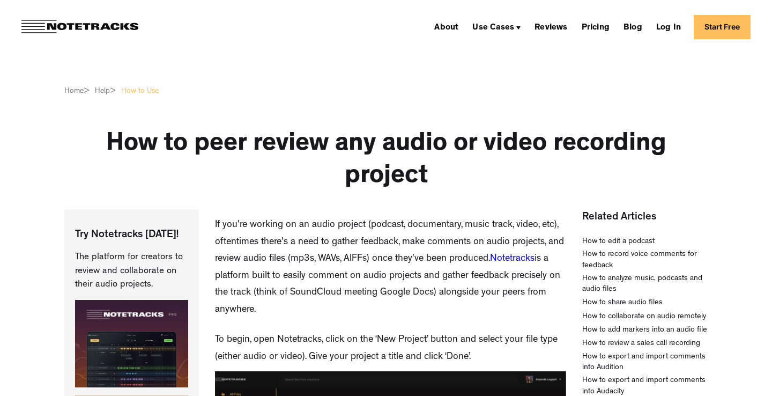 Image resolution: width=772 pixels, height=396 pixels. I want to click on div: How to collaborate on audio remotely, so click(644, 317).